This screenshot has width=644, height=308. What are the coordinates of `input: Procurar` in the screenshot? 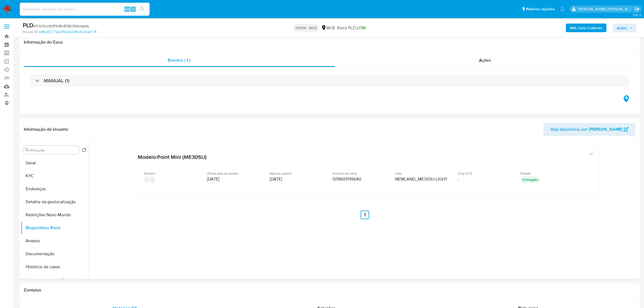 It's located at (54, 150).